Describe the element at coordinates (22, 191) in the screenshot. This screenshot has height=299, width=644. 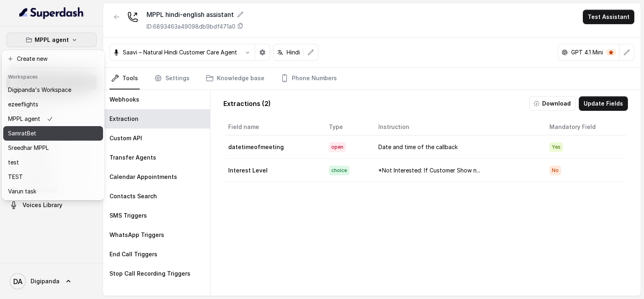
I see `p: Varun task` at that location.